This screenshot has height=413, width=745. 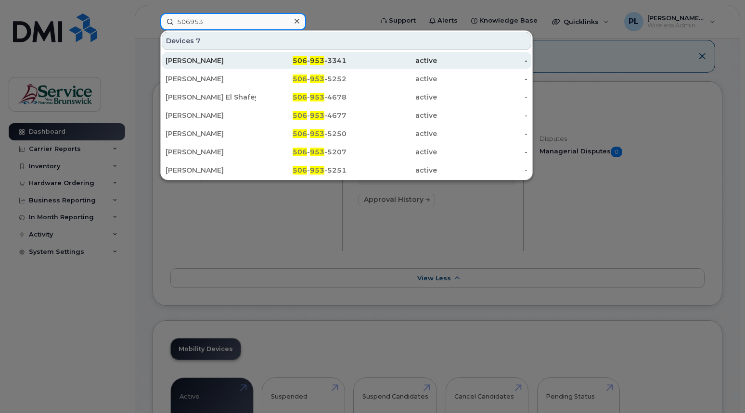 I want to click on div: Devices, so click(x=346, y=41).